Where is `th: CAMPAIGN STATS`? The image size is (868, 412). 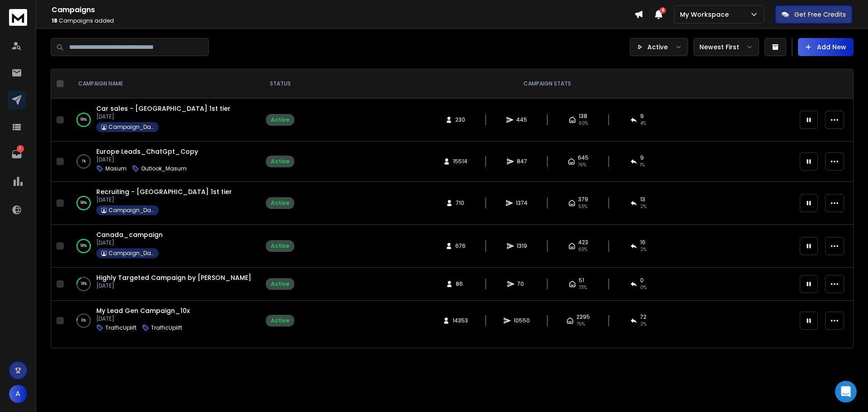
th: CAMPAIGN STATS is located at coordinates (547, 83).